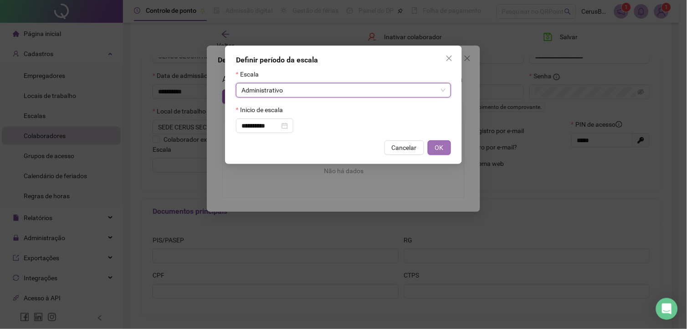  What do you see at coordinates (343, 90) in the screenshot?
I see `span: Administrativo` at bounding box center [343, 90].